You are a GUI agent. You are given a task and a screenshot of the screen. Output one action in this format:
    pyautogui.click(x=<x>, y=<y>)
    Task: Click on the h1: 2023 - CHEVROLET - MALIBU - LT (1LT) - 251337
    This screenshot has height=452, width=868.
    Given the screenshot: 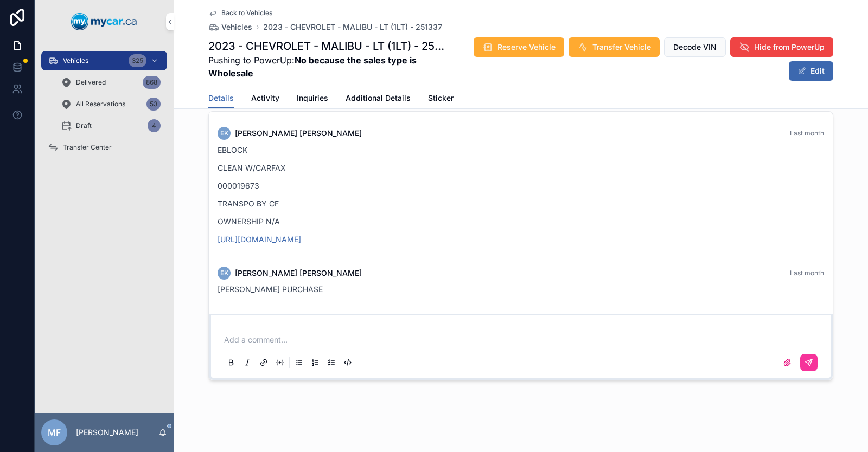 What is the action you would take?
    pyautogui.click(x=327, y=46)
    